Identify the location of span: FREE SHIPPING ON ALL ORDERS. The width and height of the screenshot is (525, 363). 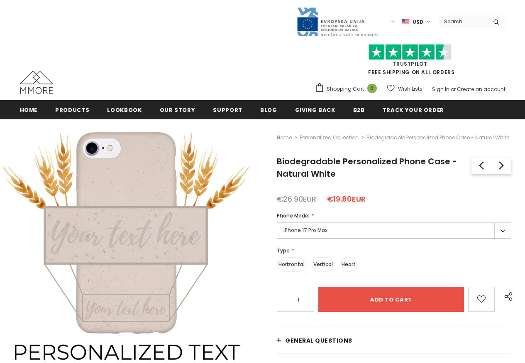
(410, 61).